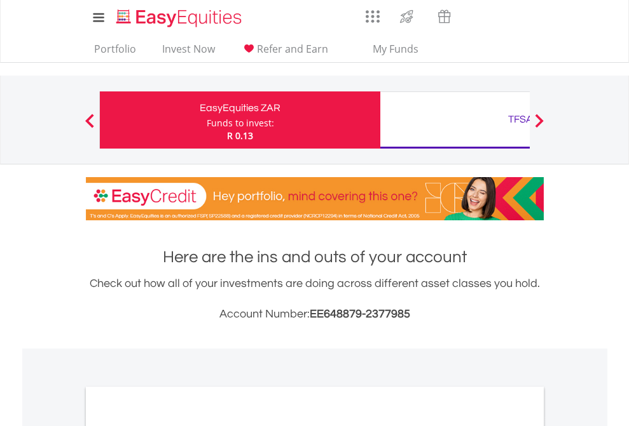 The width and height of the screenshot is (629, 426). Describe the element at coordinates (240, 135) in the screenshot. I see `span: R 0.13` at that location.